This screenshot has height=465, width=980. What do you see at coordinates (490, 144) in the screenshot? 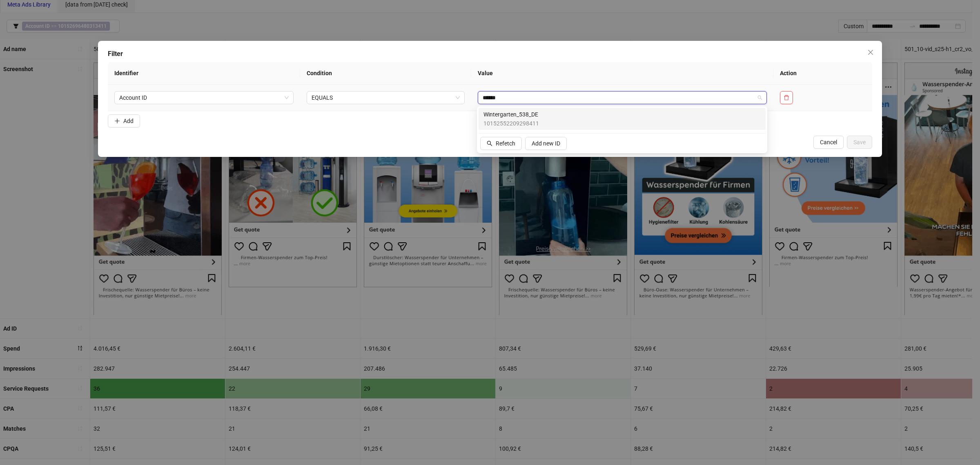
I see `span: search` at bounding box center [490, 144].